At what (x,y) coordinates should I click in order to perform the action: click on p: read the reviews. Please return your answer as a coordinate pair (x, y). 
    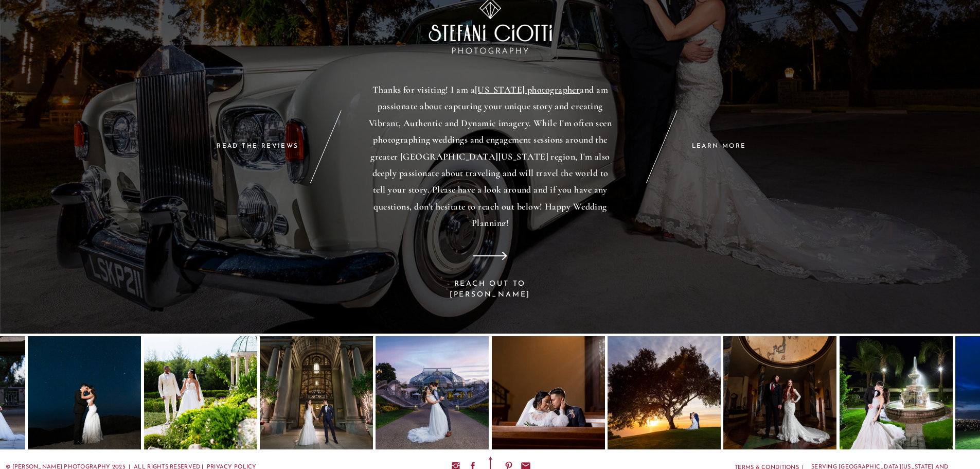
    Looking at the image, I should click on (258, 145).